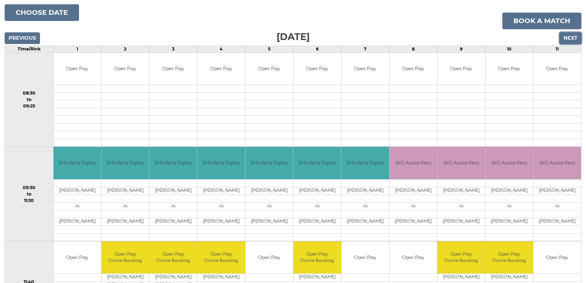 Image resolution: width=586 pixels, height=283 pixels. I want to click on button: Choose date, so click(42, 13).